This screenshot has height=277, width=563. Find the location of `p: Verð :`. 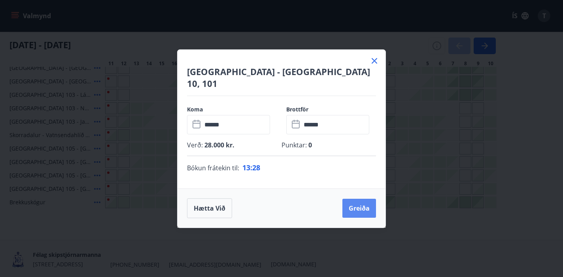

p: Verð : is located at coordinates (234, 145).